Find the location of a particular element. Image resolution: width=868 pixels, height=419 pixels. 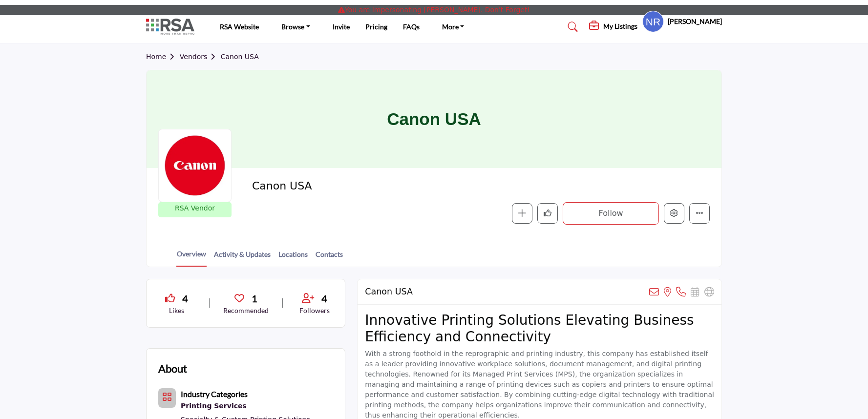

b: Industry Categories is located at coordinates (214, 394).